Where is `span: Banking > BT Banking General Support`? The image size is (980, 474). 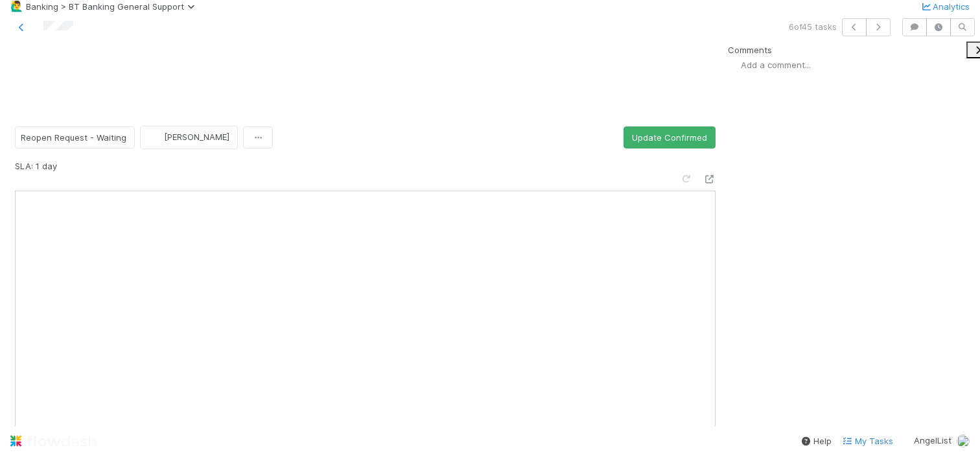 span: Banking > BT Banking General Support is located at coordinates (113, 7).